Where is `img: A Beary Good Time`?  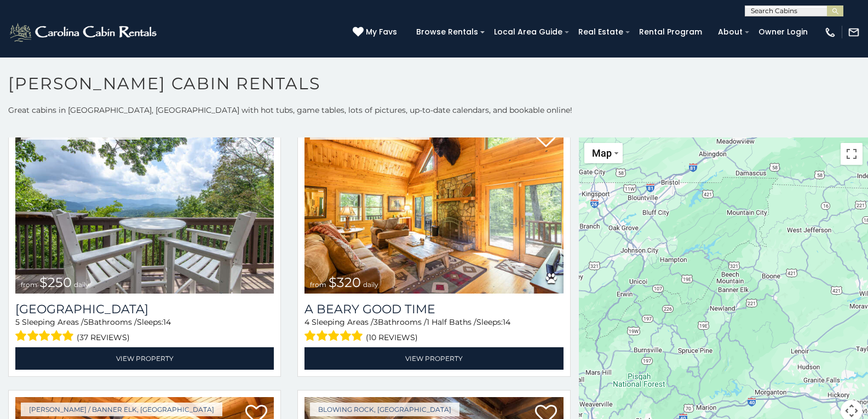 img: A Beary Good Time is located at coordinates (434, 207).